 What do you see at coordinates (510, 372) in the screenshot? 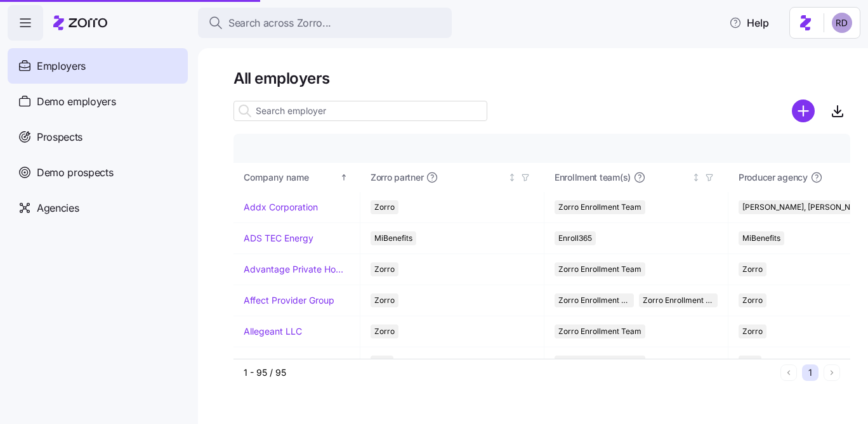
I see `div: 1 - 95 / 95` at bounding box center [510, 372].